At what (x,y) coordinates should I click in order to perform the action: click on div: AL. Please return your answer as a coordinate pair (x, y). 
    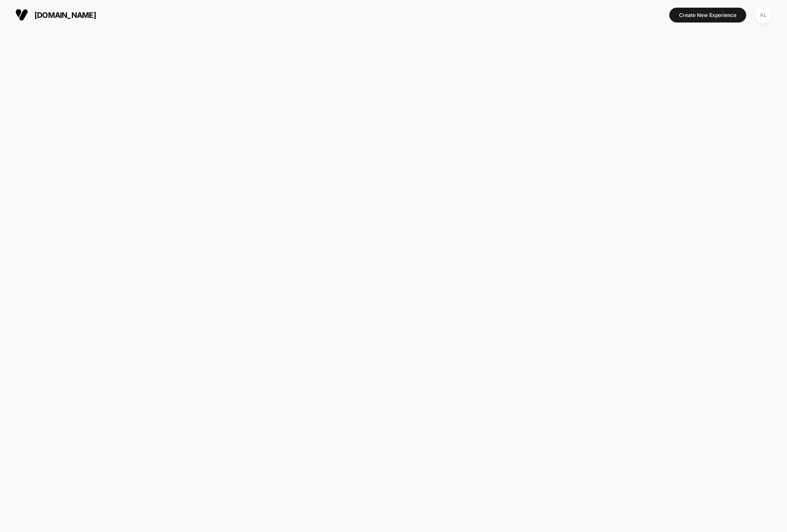
    Looking at the image, I should click on (763, 15).